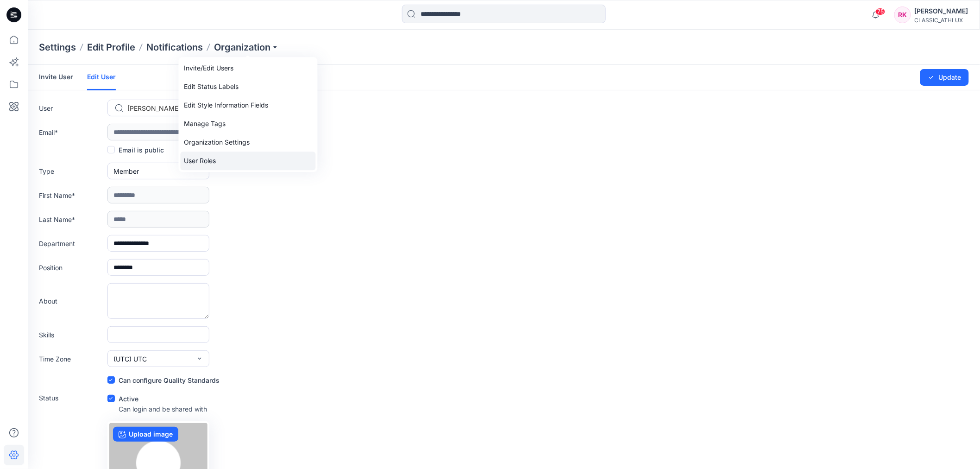  What do you see at coordinates (248, 68) in the screenshot?
I see `a: Invite/Edit Users` at bounding box center [248, 68].